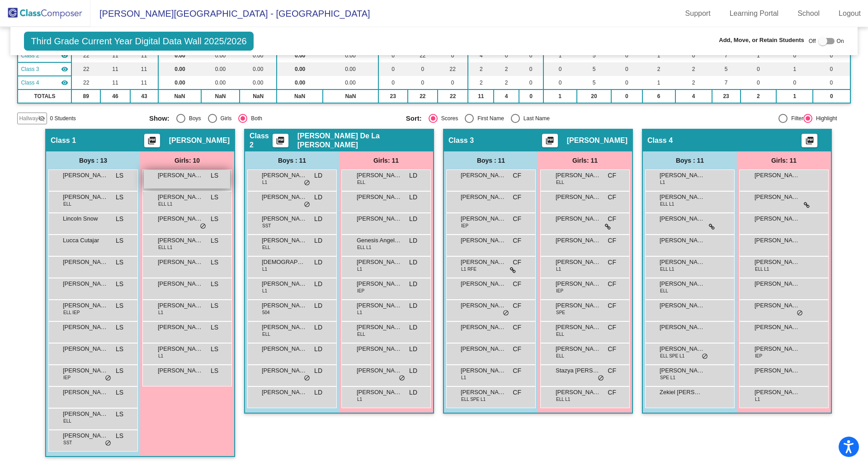  I want to click on td: NaN, so click(258, 96).